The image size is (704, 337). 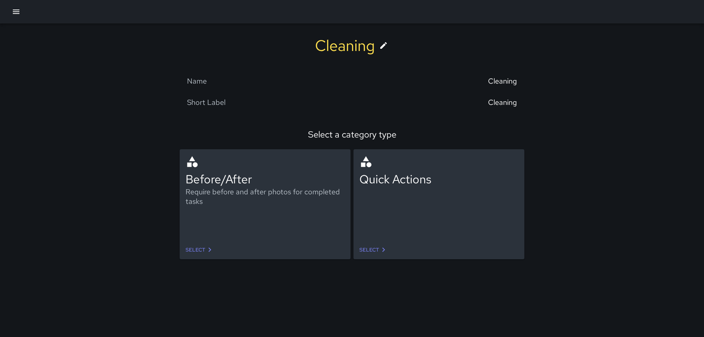 I want to click on div: Quick Actions, so click(x=439, y=179).